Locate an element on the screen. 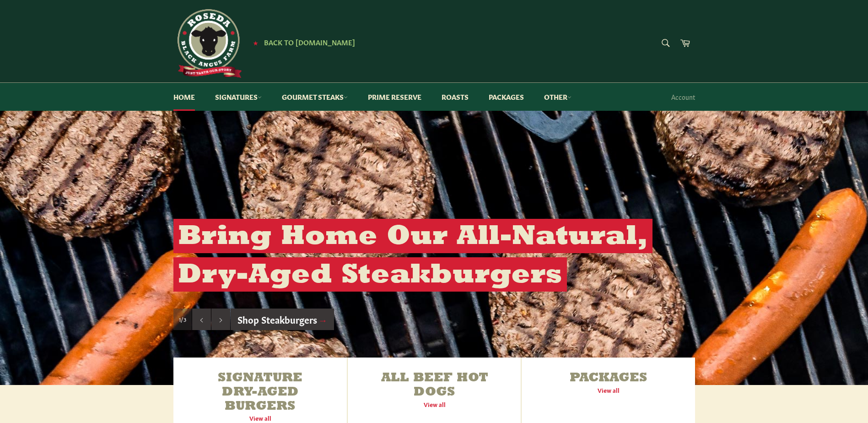  div: Slide 1, current is located at coordinates (183, 319).